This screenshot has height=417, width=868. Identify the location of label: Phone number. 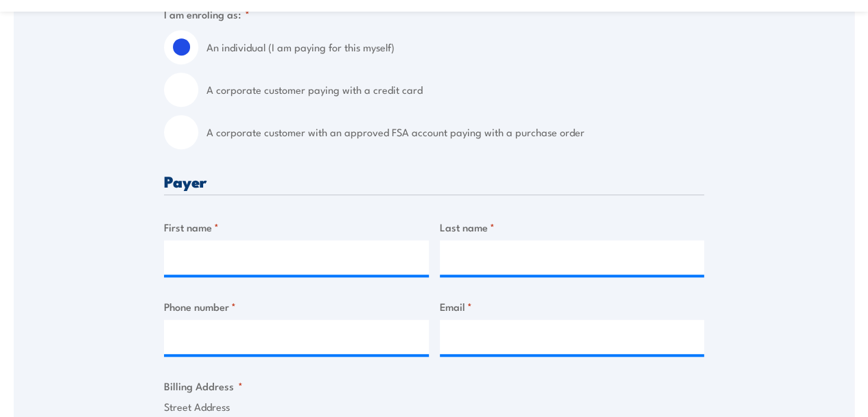
(297, 307).